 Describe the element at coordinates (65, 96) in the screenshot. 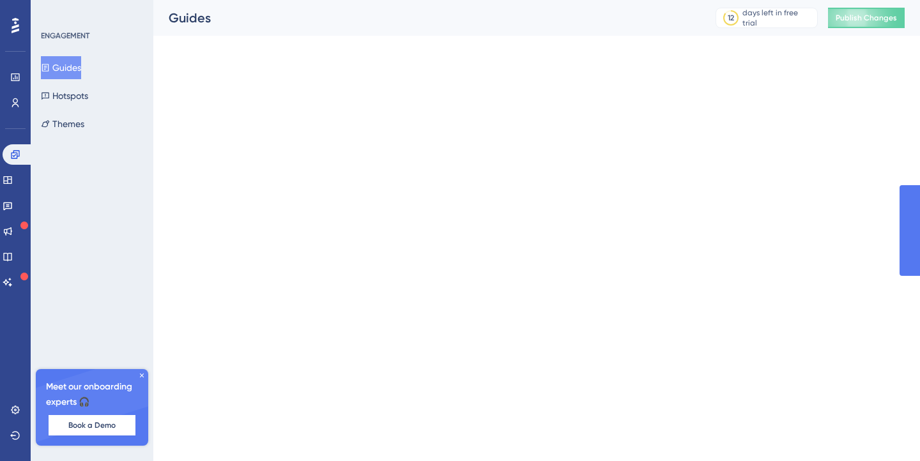

I see `button: Hotspots` at that location.